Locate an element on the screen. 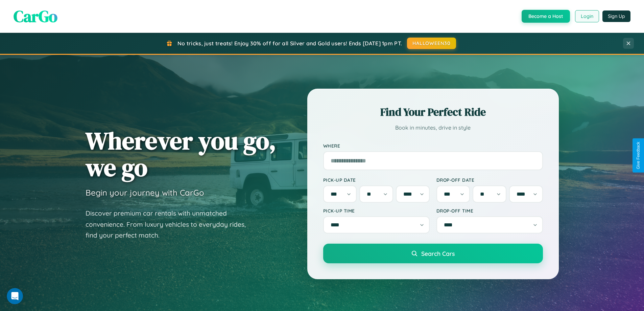  h2: Find Your Perfect Ride is located at coordinates (433, 112).